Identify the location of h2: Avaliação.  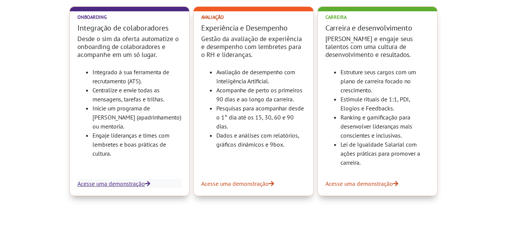
(253, 17).